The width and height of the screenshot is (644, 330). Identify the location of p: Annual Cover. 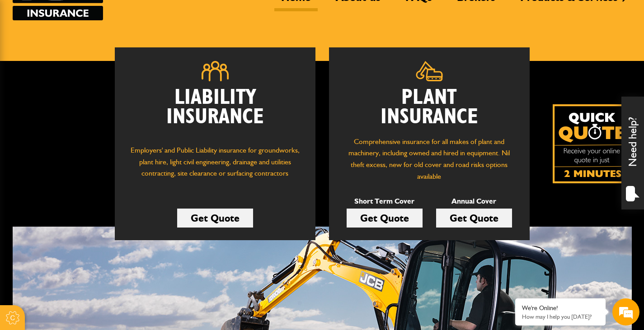
(474, 201).